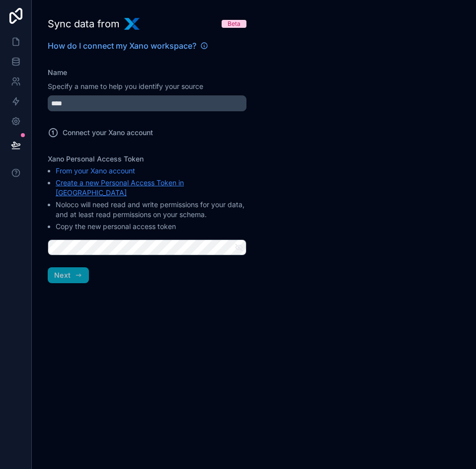 The image size is (476, 469). What do you see at coordinates (234, 24) in the screenshot?
I see `div: Beta` at bounding box center [234, 24].